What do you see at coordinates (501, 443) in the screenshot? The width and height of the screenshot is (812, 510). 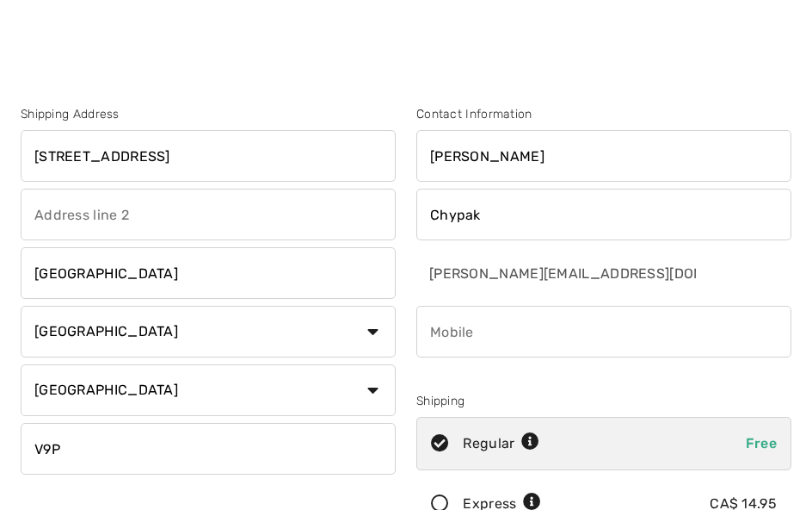 I see `div: Regular` at bounding box center [501, 443].